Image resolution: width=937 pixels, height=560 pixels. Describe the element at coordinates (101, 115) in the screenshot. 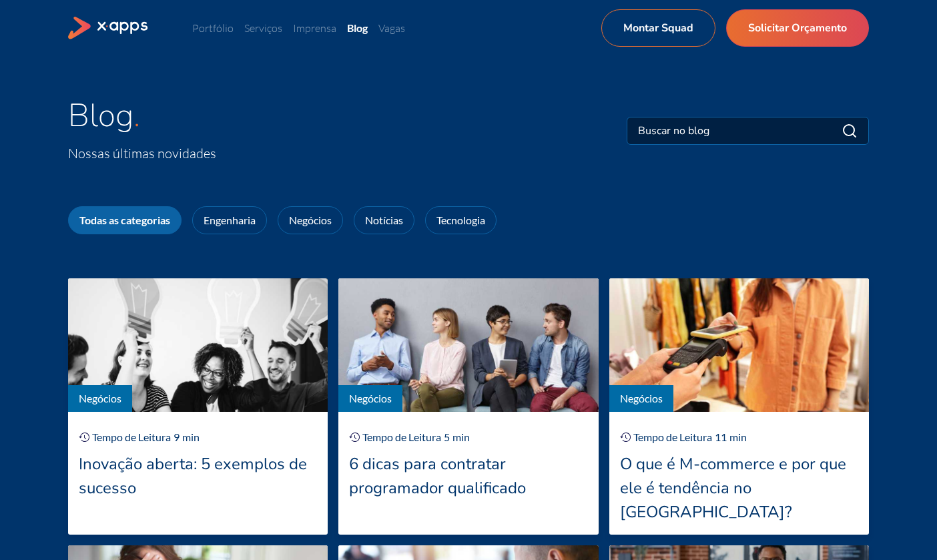

I see `span: Blog` at that location.